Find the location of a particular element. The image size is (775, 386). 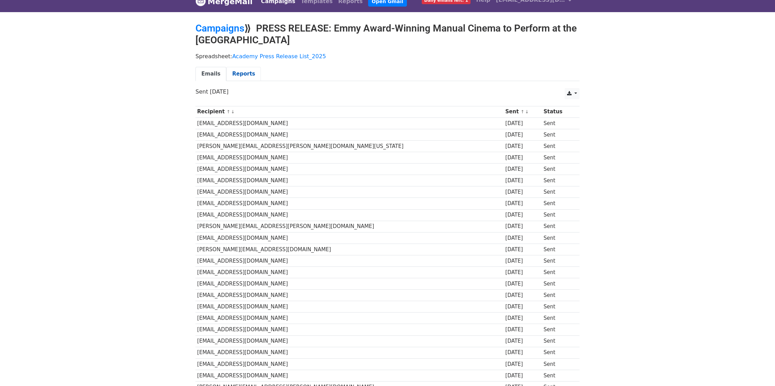

th: Sent is located at coordinates (523, 111).